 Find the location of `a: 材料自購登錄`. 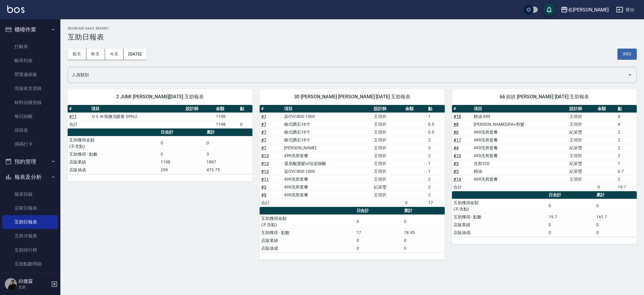

a: 材料自購登錄 is located at coordinates (30, 103).